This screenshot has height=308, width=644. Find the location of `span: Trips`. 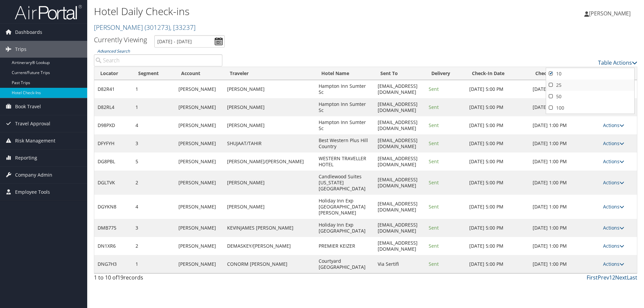

span: Trips is located at coordinates (21, 49).